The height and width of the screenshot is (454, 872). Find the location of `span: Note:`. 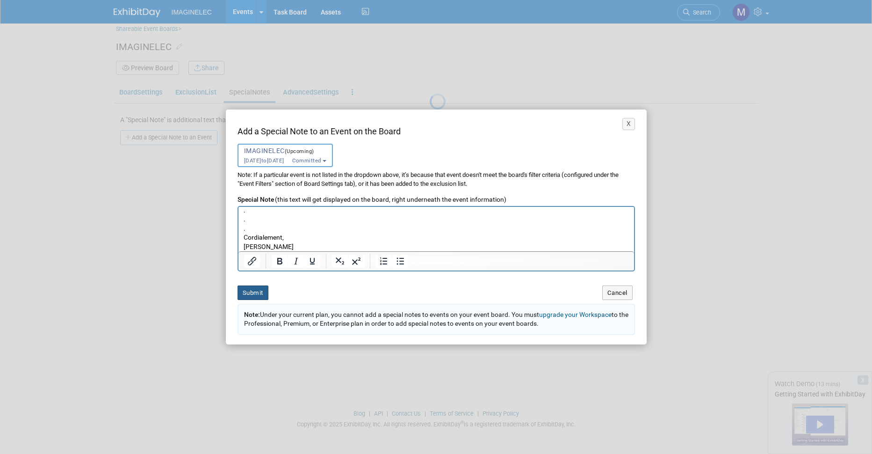

span: Note: is located at coordinates (252, 314).